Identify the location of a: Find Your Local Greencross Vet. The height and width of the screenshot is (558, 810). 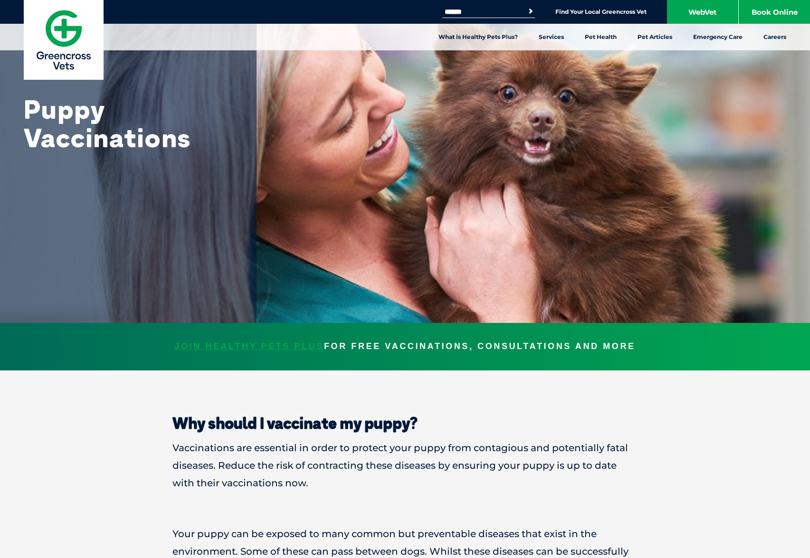
(601, 12).